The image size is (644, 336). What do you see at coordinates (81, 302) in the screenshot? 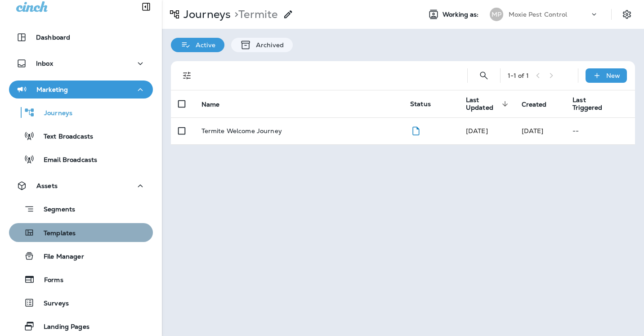
I see `button: Surveys` at bounding box center [81, 302].